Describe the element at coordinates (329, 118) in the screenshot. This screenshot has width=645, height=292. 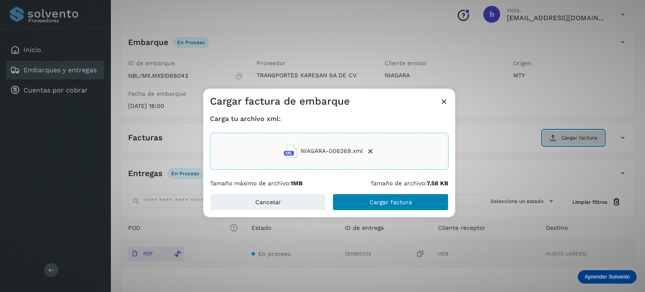
I see `h4: Carga tu archivo xml:` at that location.